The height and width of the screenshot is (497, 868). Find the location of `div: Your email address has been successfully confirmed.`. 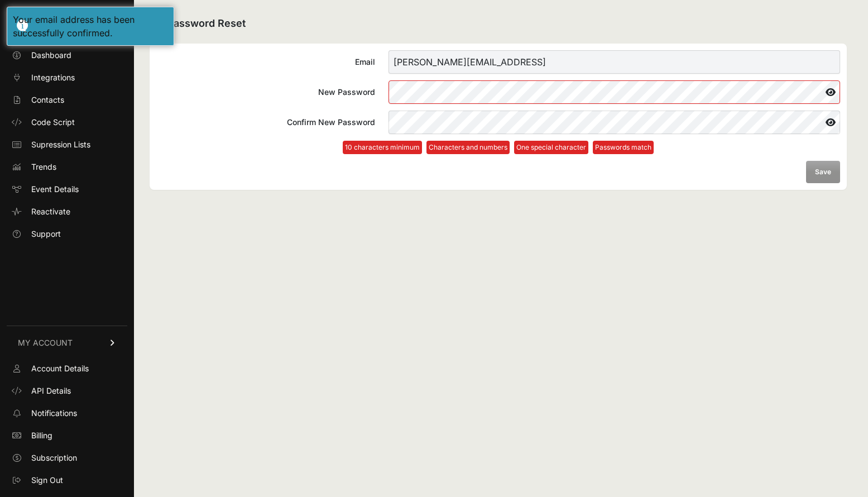

div: Your email address has been successfully confirmed. is located at coordinates (90, 26).